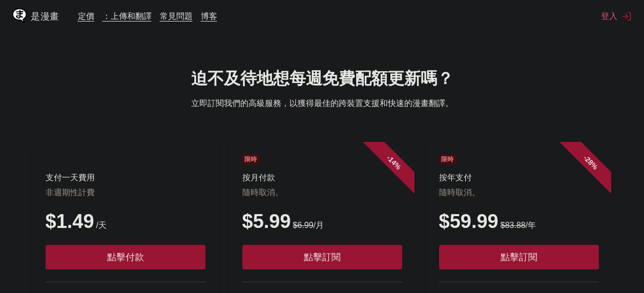 The image size is (644, 293). I want to click on font: 14, so click(393, 161).